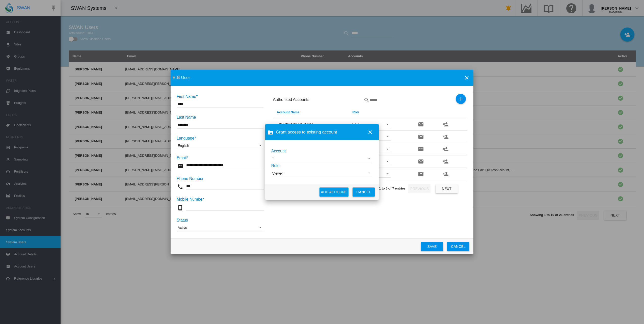 Image resolution: width=644 pixels, height=324 pixels. Describe the element at coordinates (275, 165) in the screenshot. I see `label: Role` at that location.